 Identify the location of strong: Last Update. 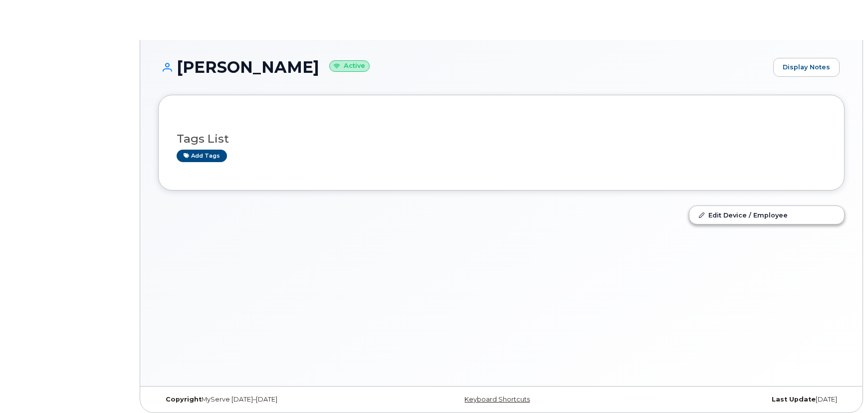
(793, 400).